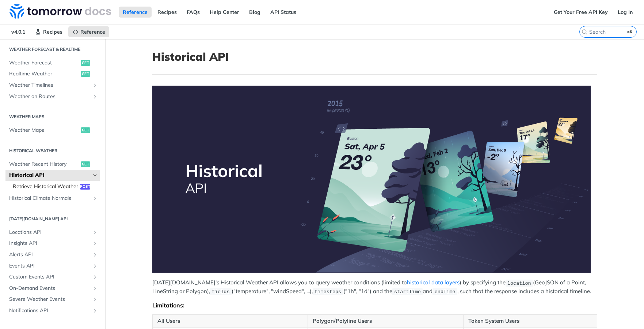 Image resolution: width=644 pixels, height=329 pixels. Describe the element at coordinates (60, 11) in the screenshot. I see `img: Tomorrow.io Weather API Docs` at that location.